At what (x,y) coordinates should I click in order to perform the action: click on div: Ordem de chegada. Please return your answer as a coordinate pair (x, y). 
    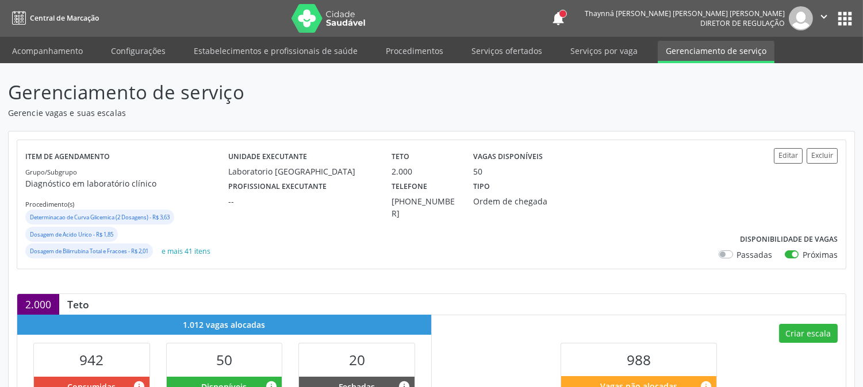
    Looking at the image, I should click on (526, 201).